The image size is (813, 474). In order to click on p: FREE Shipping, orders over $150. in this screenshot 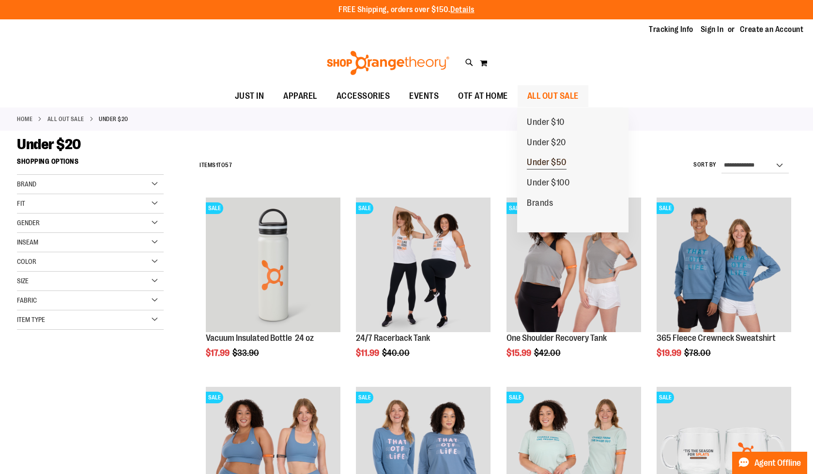, I will do `click(406, 10)`.